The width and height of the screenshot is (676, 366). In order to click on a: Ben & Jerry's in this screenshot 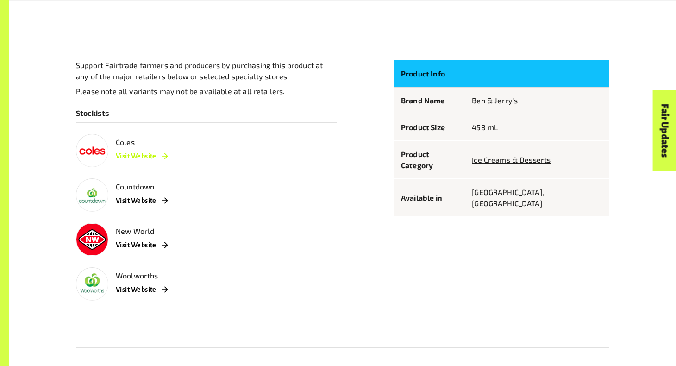, I will do `click(494, 100)`.